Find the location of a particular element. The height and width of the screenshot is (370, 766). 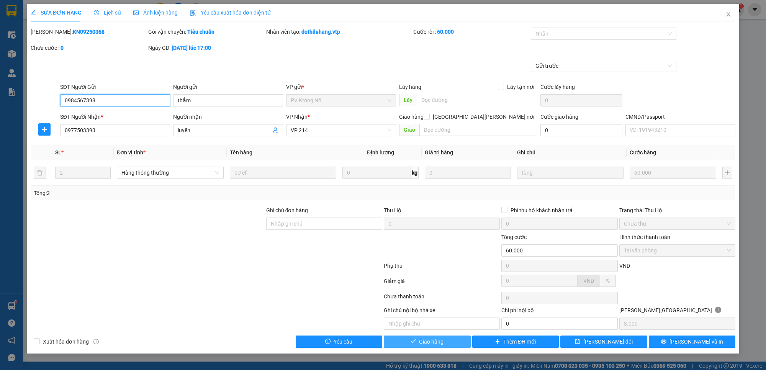

b: Tiêu chuẩn is located at coordinates (201, 32).